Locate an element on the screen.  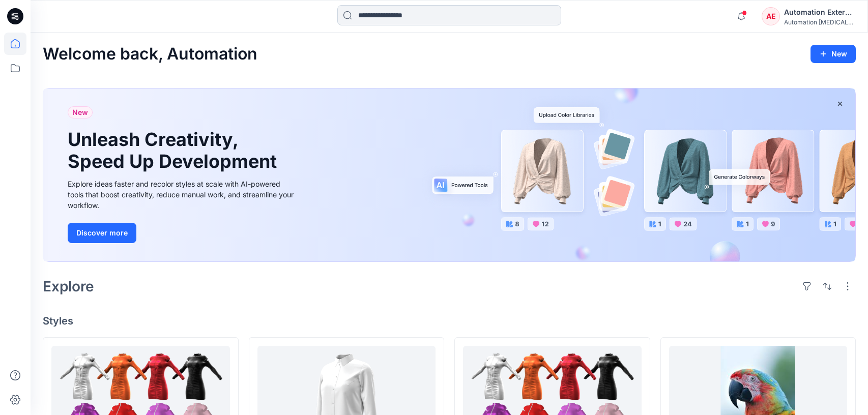
h2: Explore is located at coordinates (68, 286).